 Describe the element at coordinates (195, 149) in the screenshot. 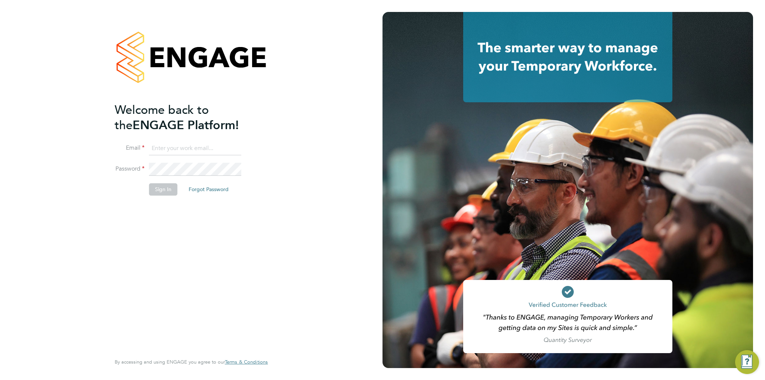

I see `input: Enter your work email...` at that location.